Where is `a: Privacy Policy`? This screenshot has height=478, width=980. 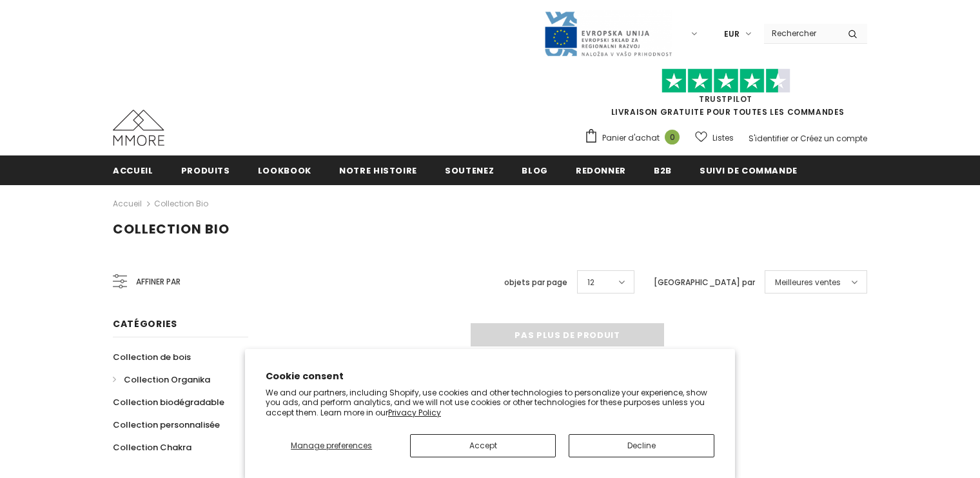 a: Privacy Policy is located at coordinates (414, 412).